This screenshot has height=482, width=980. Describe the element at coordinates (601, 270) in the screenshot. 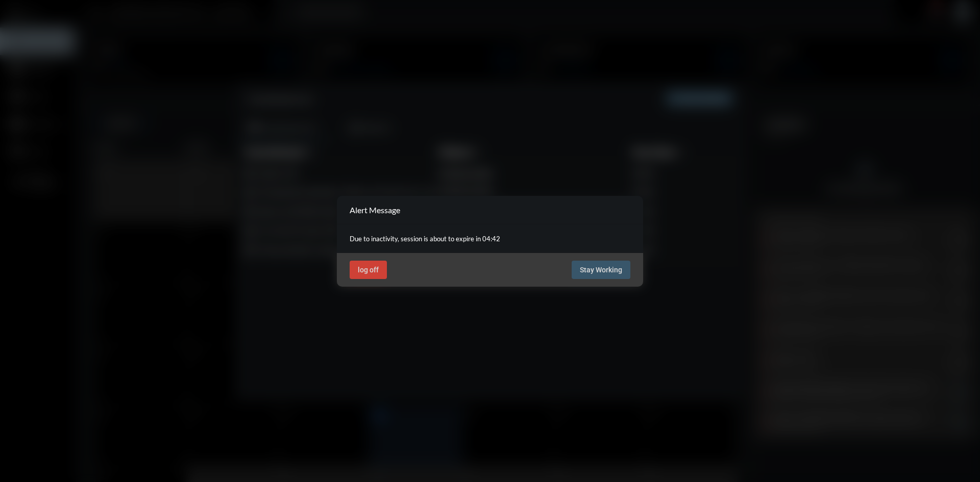

I see `button: Stay Working` at that location.